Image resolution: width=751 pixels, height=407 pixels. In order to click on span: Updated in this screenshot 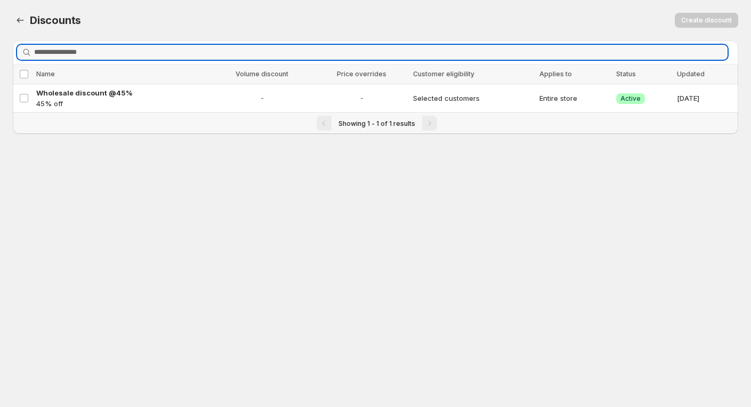, I will do `click(690, 74)`.